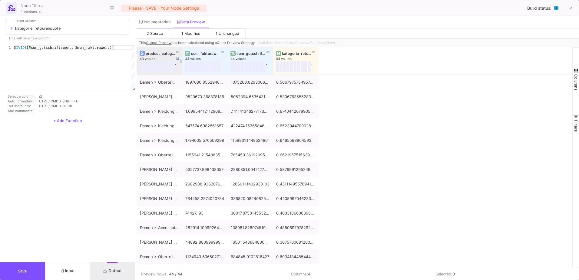 The height and width of the screenshot is (280, 579). I want to click on span: CTRL / CMD + CLICK, so click(55, 106).